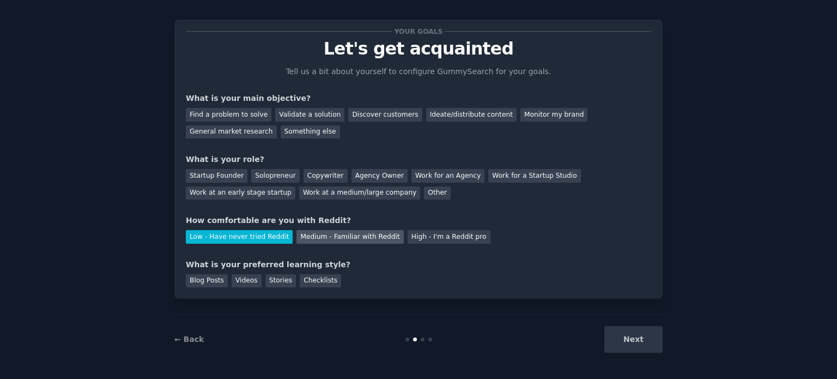 This screenshot has height=379, width=837. Describe the element at coordinates (379, 176) in the screenshot. I see `div: Agency Owner` at that location.